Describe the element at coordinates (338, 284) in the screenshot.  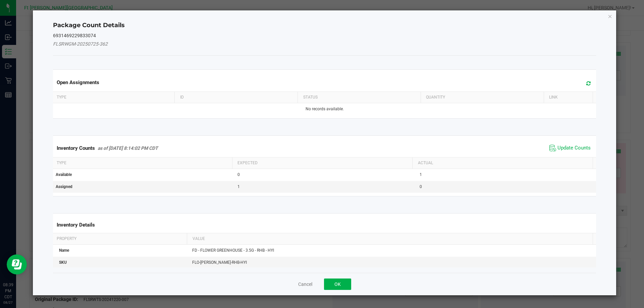
I see `button: OK` at that location.